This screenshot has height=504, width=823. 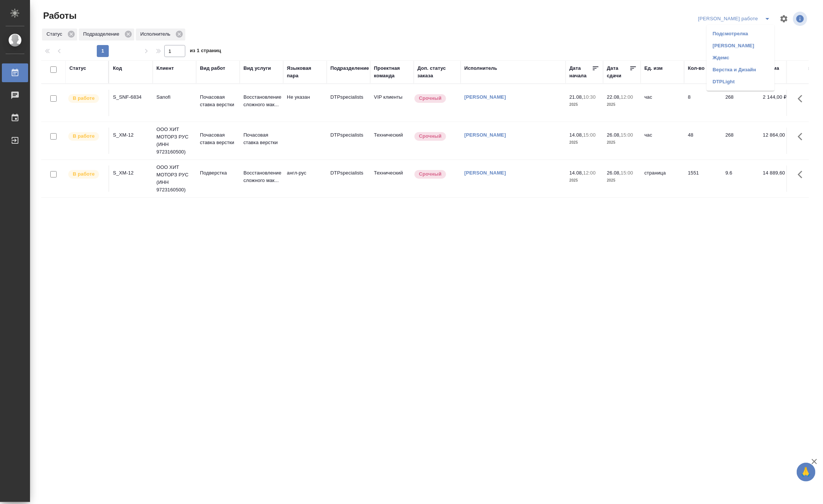 I want to click on div: Вид работ, so click(x=213, y=68).